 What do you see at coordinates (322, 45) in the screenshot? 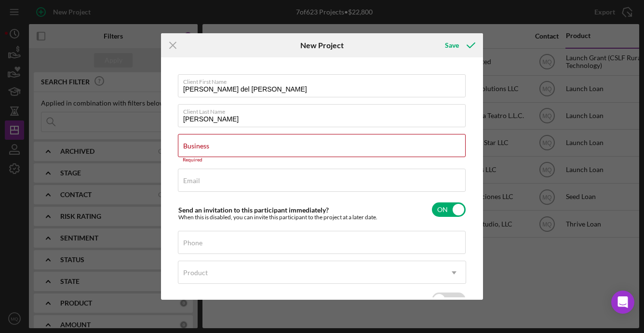
I see `h6: New Project` at bounding box center [322, 45].